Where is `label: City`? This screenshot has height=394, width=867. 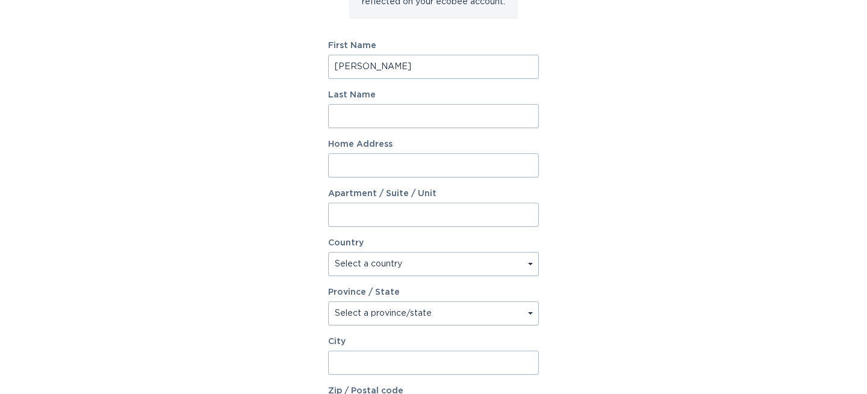 label: City is located at coordinates (433, 342).